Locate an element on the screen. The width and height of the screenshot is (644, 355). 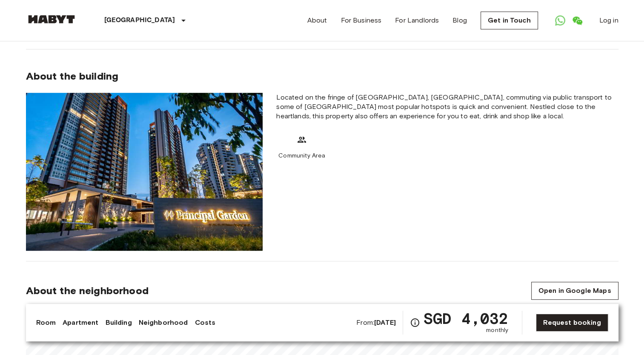
span: SGD 4,032 is located at coordinates (466, 318).